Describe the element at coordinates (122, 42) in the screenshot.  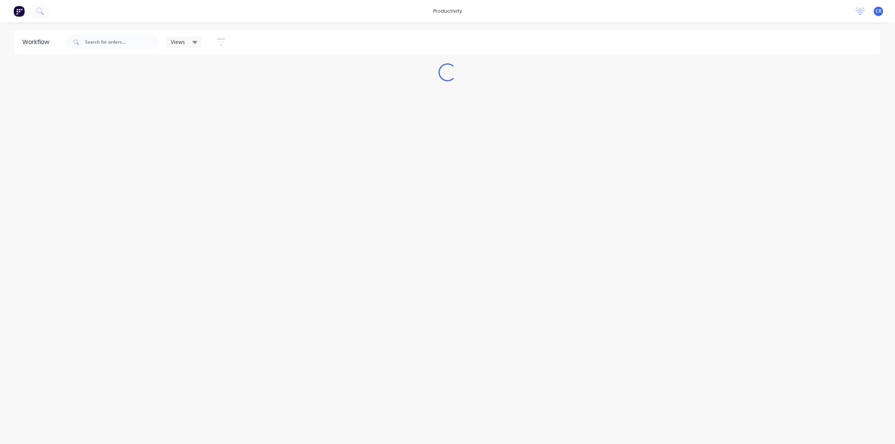
I see `input: Search for orders...` at that location.